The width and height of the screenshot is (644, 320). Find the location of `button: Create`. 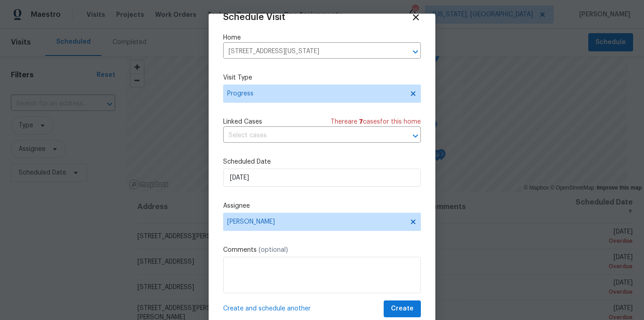

button: Create is located at coordinates (402, 309).